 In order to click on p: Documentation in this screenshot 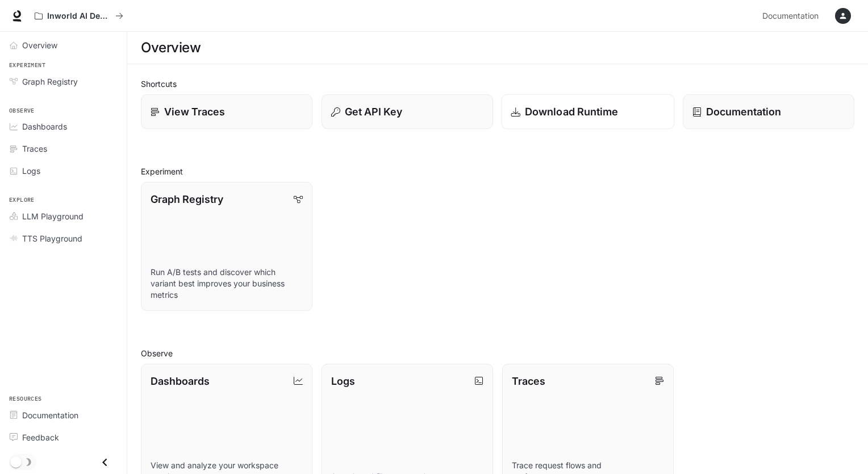, I will do `click(743, 111)`.